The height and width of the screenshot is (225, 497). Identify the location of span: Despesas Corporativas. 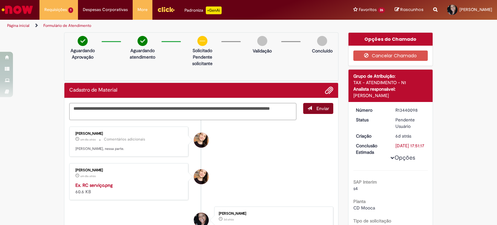
(105, 10).